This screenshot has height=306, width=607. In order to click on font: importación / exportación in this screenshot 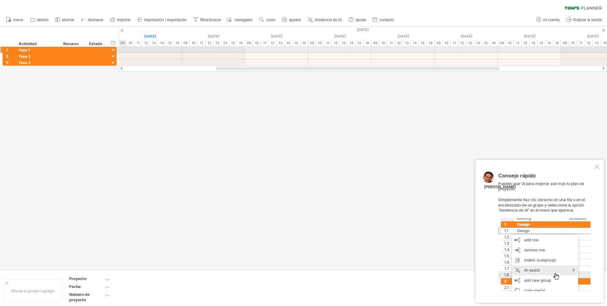, I will do `click(165, 20)`.